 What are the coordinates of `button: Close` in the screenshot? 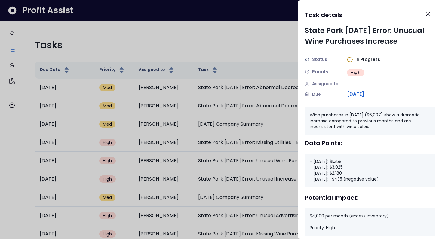 It's located at (428, 14).